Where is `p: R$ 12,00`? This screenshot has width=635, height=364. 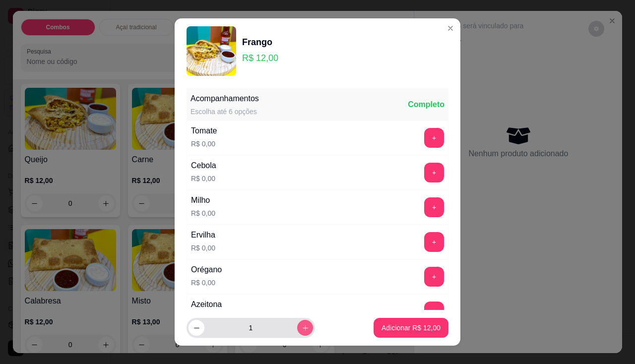
p: R$ 12,00 is located at coordinates (260, 58).